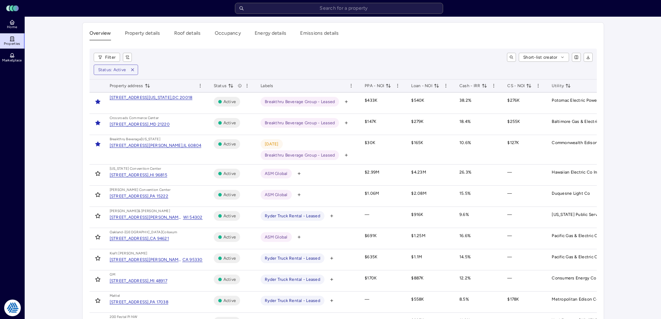 The image size is (661, 319). Describe the element at coordinates (382, 281) in the screenshot. I see `td: $170K` at that location.